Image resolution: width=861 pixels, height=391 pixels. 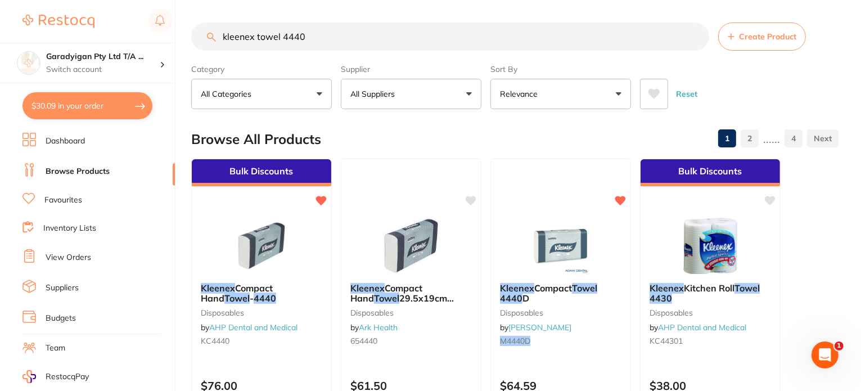 What do you see at coordinates (520, 94) in the screenshot?
I see `p: Relevance` at bounding box center [520, 94].